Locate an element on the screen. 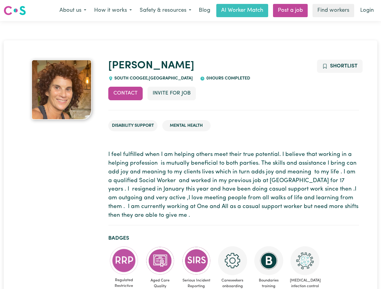 Image resolution: width=381 pixels, height=289 pixels. img: CS Academy: Careseekers Onboarding course completed is located at coordinates (232, 261).